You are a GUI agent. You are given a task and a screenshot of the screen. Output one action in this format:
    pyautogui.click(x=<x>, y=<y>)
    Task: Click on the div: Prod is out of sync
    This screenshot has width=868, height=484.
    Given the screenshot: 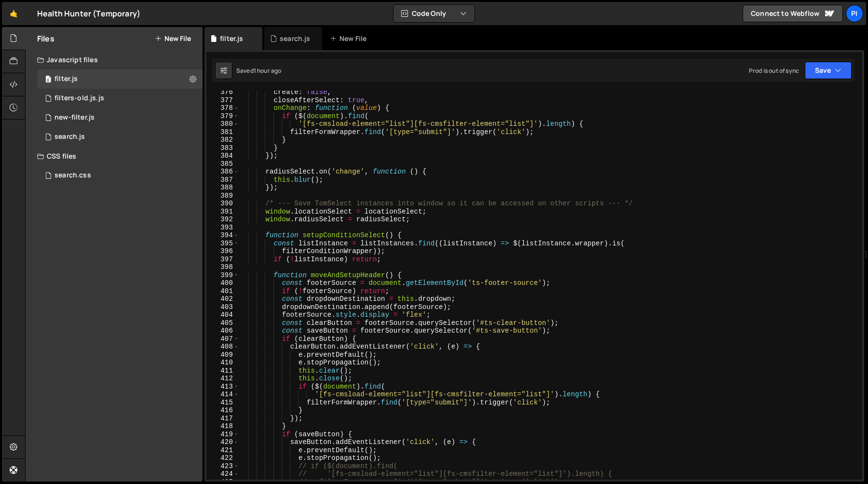 What is the action you would take?
    pyautogui.click(x=774, y=71)
    